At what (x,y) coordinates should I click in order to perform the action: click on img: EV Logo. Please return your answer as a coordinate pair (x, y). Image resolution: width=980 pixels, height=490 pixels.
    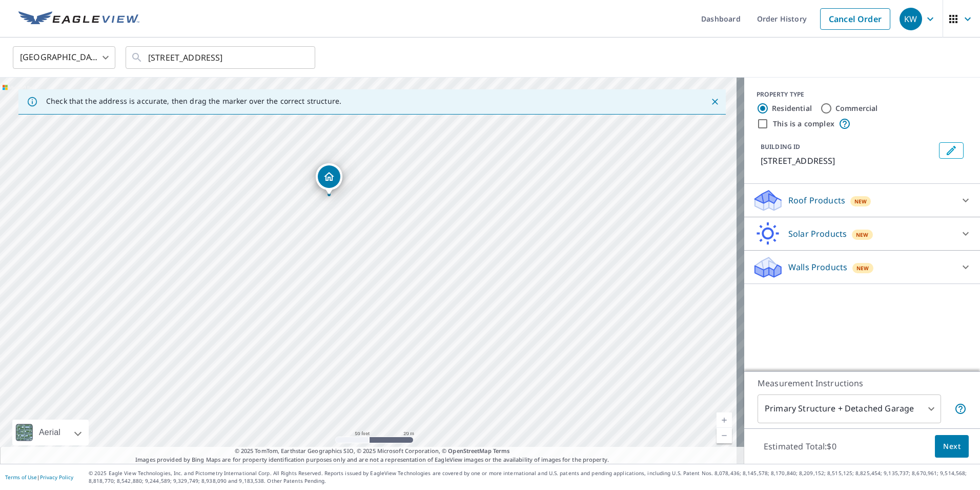
    Looking at the image, I should click on (79, 19).